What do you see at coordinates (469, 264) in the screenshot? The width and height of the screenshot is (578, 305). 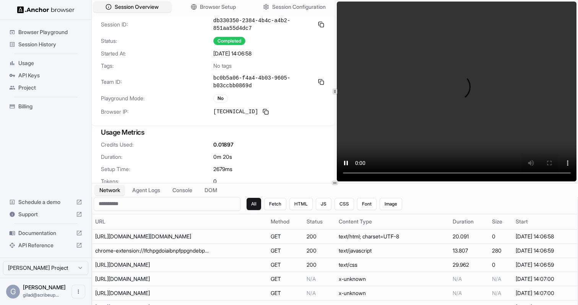 I see `td: 29.962` at bounding box center [469, 264].